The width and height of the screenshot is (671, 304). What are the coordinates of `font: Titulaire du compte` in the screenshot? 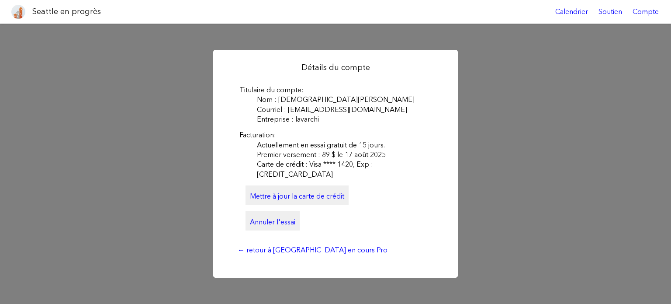 It's located at (271, 90).